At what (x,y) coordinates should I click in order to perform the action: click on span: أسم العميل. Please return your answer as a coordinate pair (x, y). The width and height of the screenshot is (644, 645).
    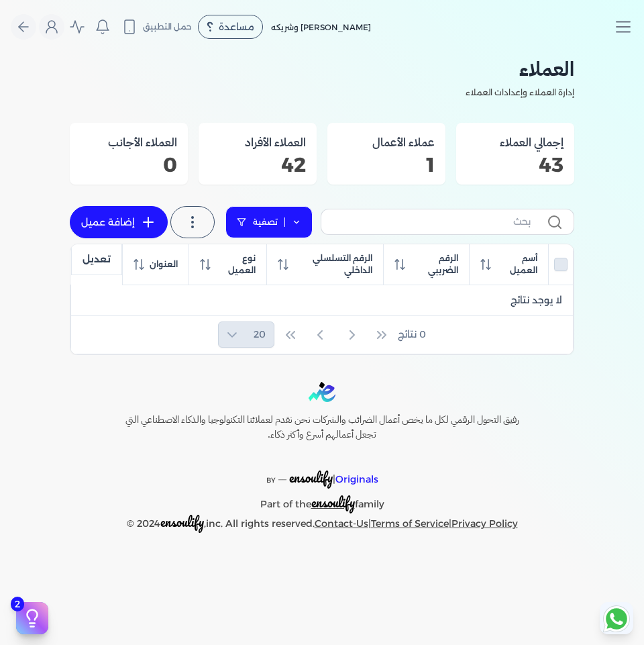
    Looking at the image, I should click on (517, 265).